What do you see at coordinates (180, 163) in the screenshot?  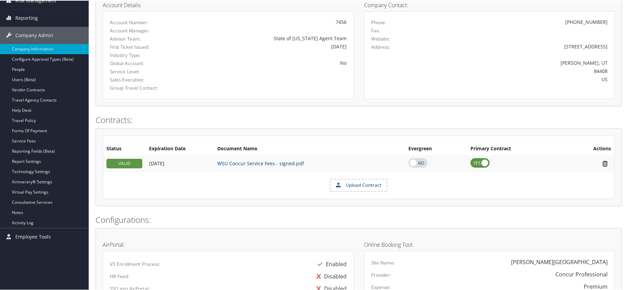 I see `div: Add/Edit Date` at bounding box center [180, 163].